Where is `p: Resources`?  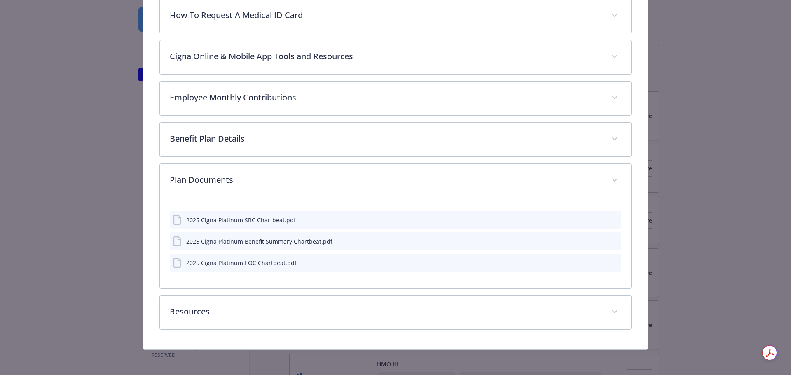 p: Resources is located at coordinates (386, 312).